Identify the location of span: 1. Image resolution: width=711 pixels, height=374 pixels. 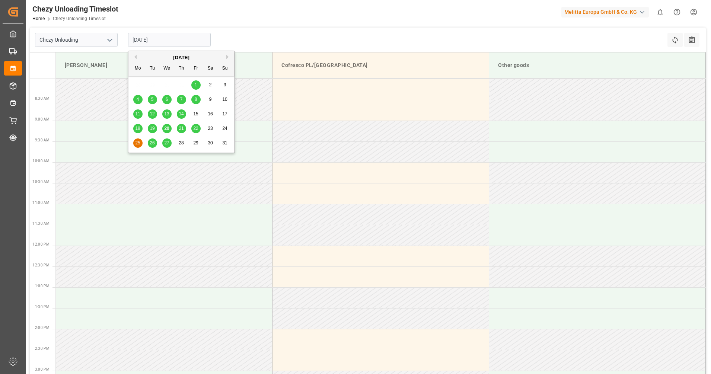
(196, 85).